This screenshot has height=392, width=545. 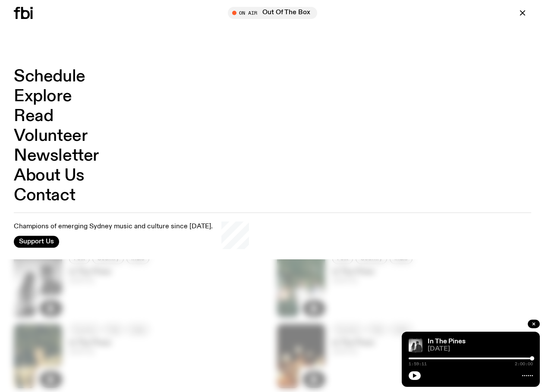 What do you see at coordinates (524, 364) in the screenshot?
I see `span: 2:00:00` at bounding box center [524, 364].